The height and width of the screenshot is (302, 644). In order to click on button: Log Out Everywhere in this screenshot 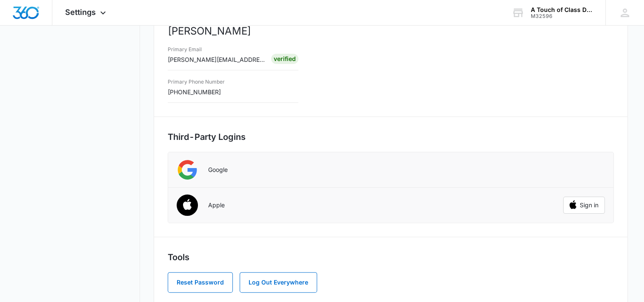, I will do `click(278, 282)`.